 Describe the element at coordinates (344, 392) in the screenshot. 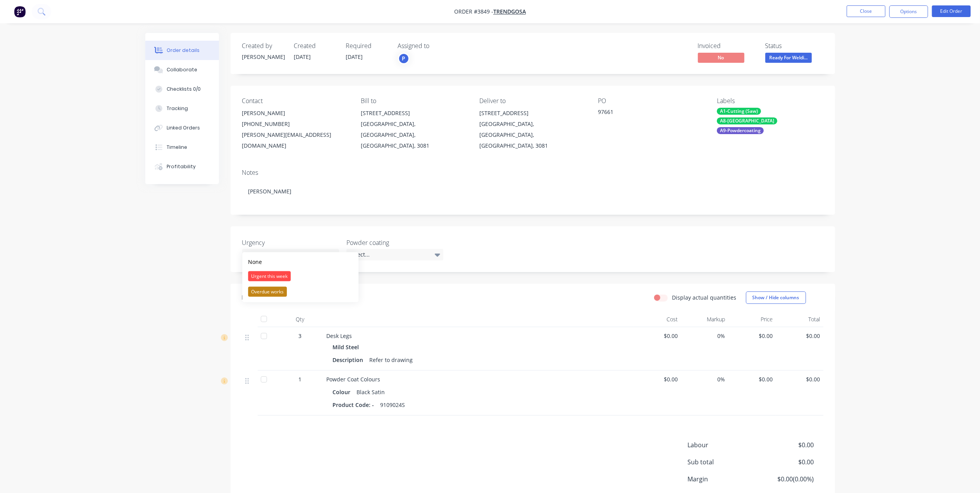

I see `div: Colour` at that location.